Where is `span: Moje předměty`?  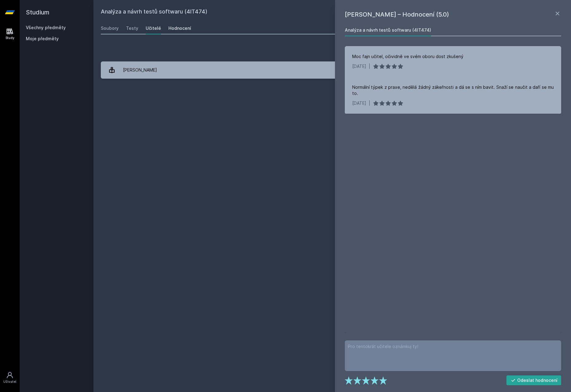 span: Moje předměty is located at coordinates (42, 39).